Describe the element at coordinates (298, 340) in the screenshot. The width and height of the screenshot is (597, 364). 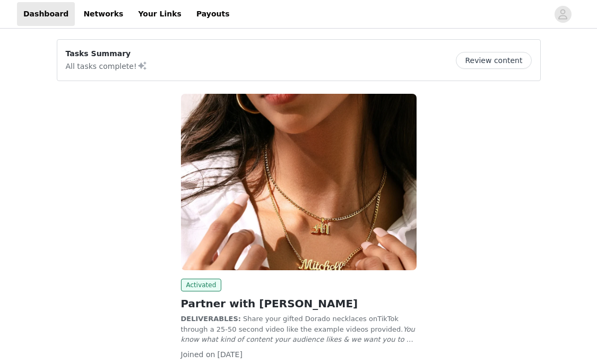
I see `em: You know what kind of content your audience likes & we want you to be yourself!` at that location.